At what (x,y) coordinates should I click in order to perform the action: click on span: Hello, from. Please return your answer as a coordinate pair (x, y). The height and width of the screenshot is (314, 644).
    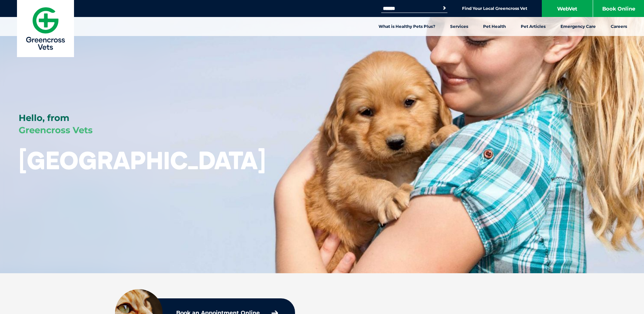
    Looking at the image, I should click on (44, 118).